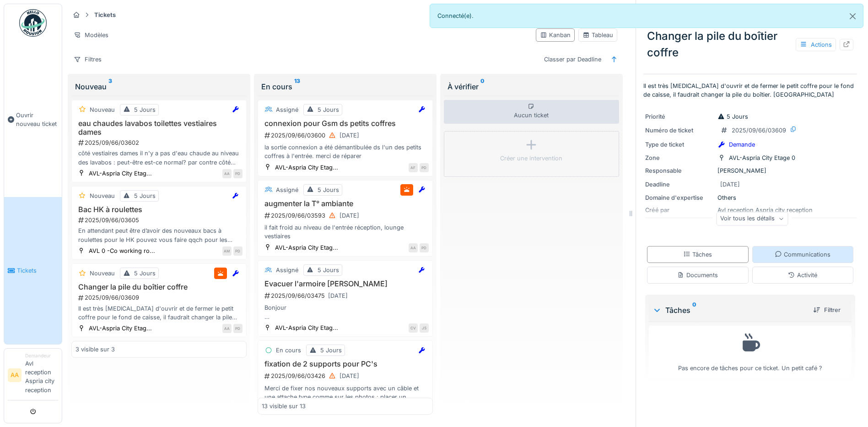 Image resolution: width=868 pixels, height=427 pixels. I want to click on div: À vérifier, so click(531, 86).